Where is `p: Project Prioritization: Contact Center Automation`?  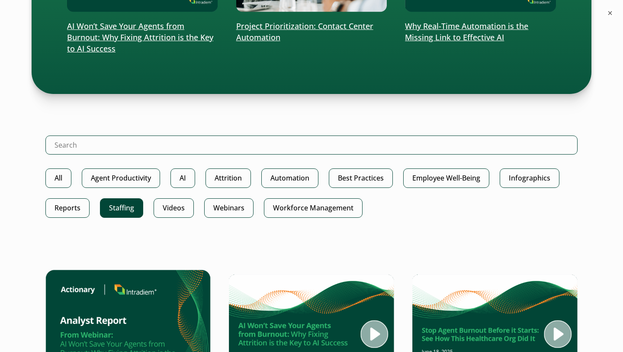 p: Project Prioritization: Contact Center Automation is located at coordinates (312, 32).